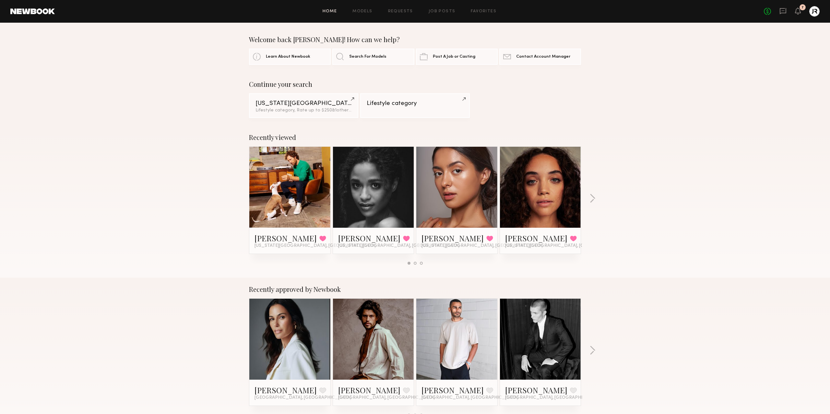  Describe the element at coordinates (346, 110) in the screenshot. I see `span: & 1 other filter` at that location.